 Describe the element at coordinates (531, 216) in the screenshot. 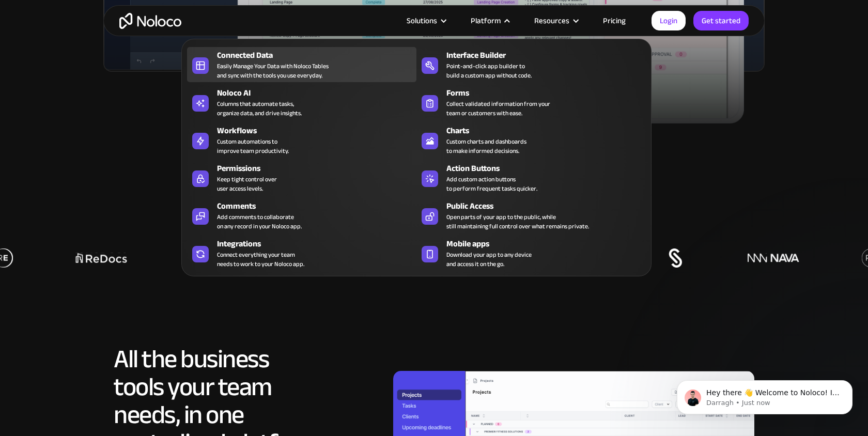

I see `a: Public AccessOpen parts of your app to the public, whilestill maintaining full control over what ...` at that location.